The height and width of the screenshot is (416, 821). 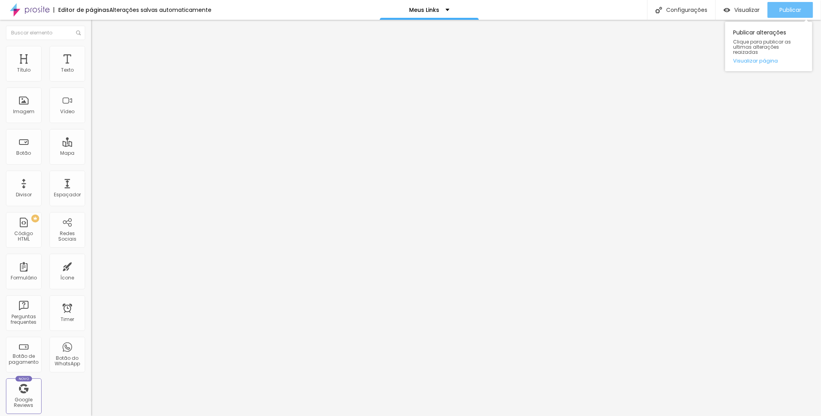 What do you see at coordinates (24, 70) in the screenshot?
I see `div: Título` at bounding box center [24, 70].